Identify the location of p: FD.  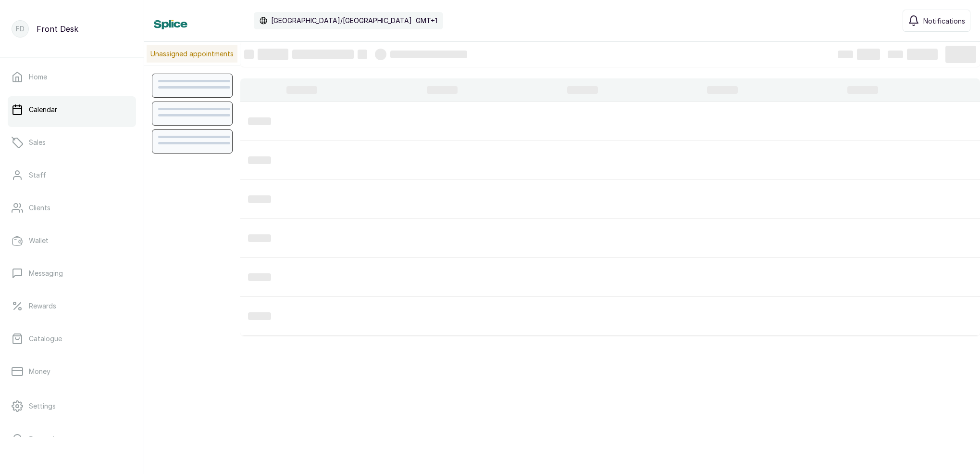
(20, 29).